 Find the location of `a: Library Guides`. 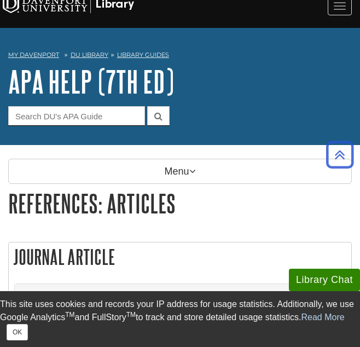

a: Library Guides is located at coordinates (143, 55).